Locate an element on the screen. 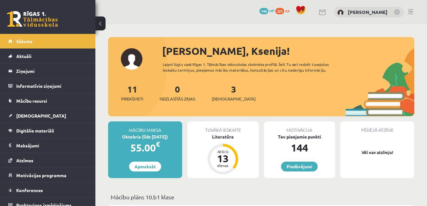 This screenshot has width=427, height=206. span: Atzīmes is located at coordinates (25, 161).